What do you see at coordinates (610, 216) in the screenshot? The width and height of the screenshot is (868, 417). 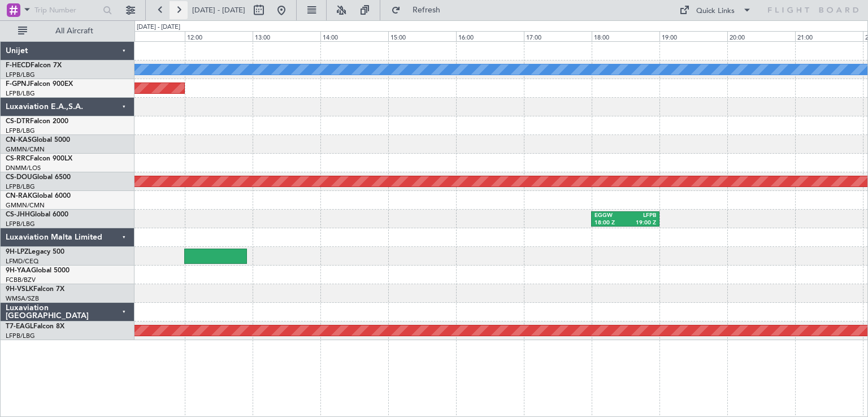 I see `div: EGGW` at bounding box center [610, 216].